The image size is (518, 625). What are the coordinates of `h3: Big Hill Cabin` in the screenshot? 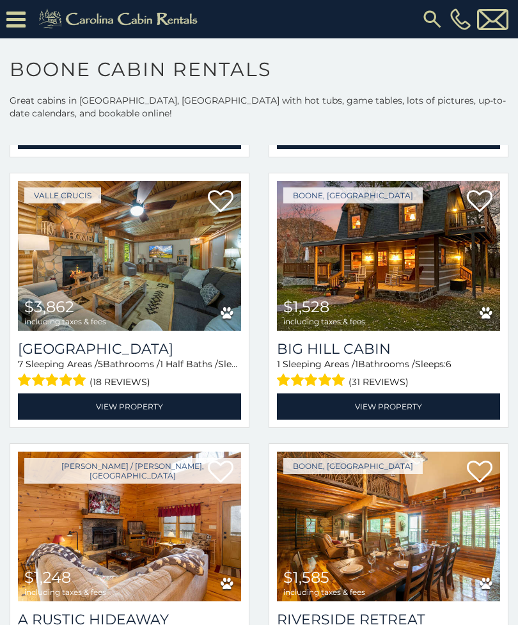 It's located at (388, 349).